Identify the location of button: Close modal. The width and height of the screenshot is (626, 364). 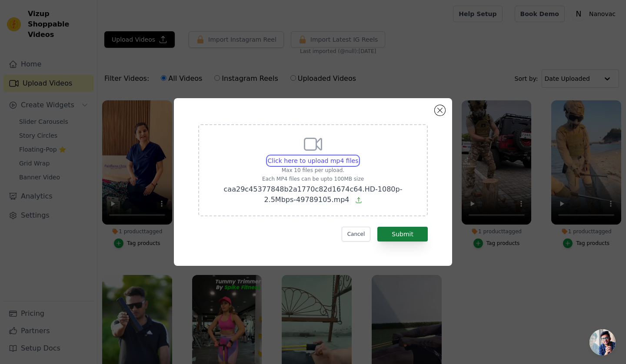
(440, 110).